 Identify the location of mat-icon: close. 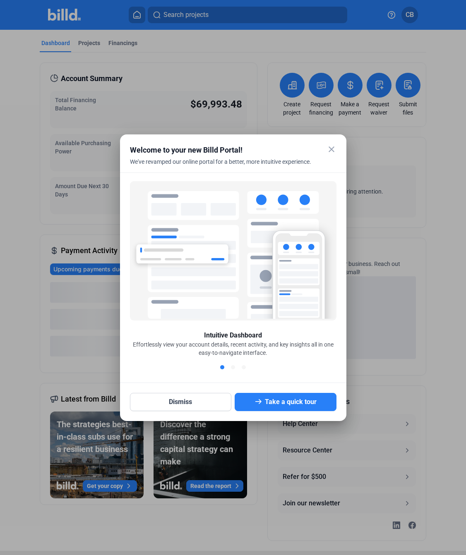
(332, 149).